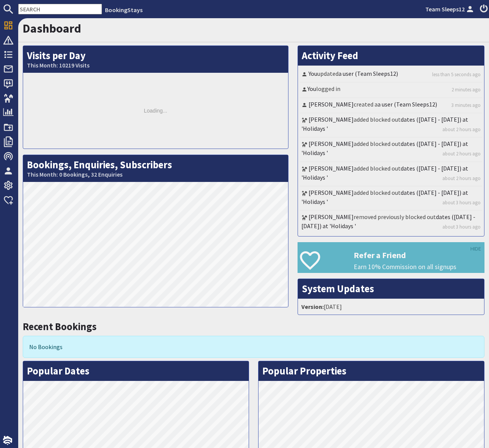 This screenshot has width=489, height=448. Describe the element at coordinates (466, 89) in the screenshot. I see `a: 2 minutes ago` at that location.